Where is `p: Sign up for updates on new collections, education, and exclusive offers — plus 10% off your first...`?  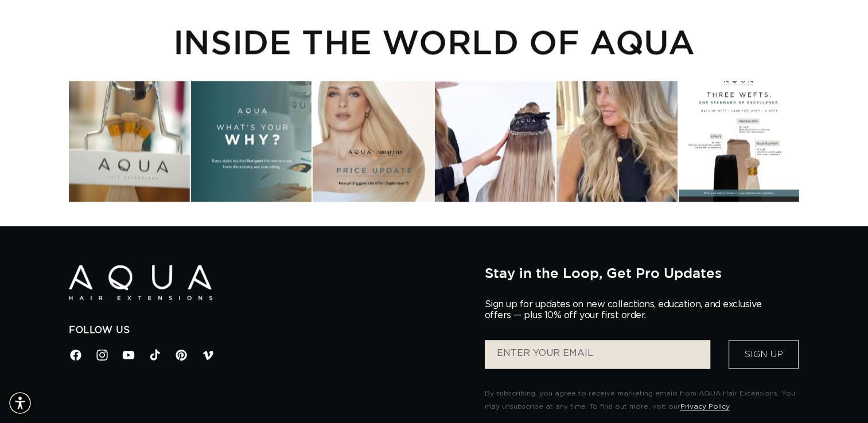
p: Sign up for updates on new collections, education, and exclusive offers — plus 10% off your first... is located at coordinates (628, 310).